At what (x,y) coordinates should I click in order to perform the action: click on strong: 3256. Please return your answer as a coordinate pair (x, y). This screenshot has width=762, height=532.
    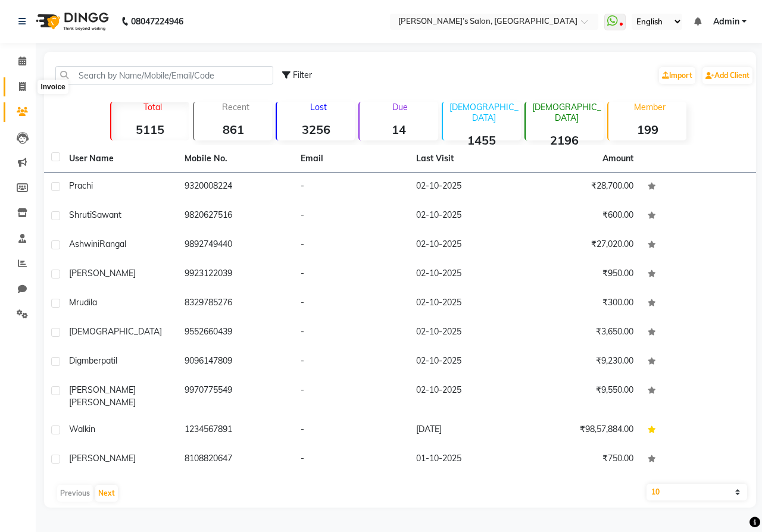
    Looking at the image, I should click on (315, 129).